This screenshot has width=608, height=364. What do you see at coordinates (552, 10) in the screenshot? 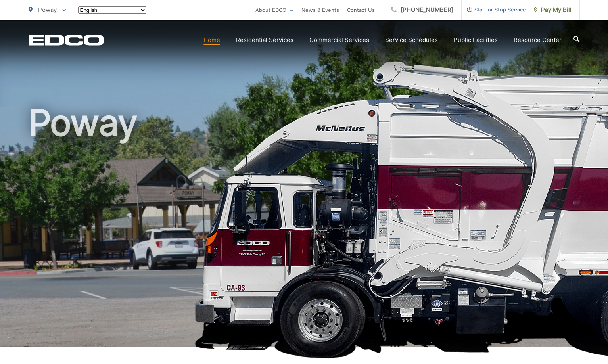
I see `span: Pay My Bill` at bounding box center [552, 10].